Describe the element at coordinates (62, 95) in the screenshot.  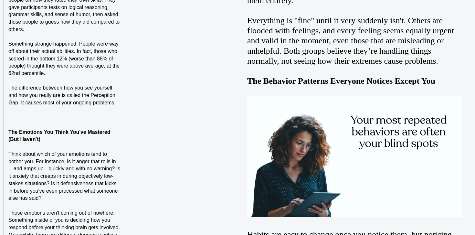
I see `span: The difference between how you see yourself and how you really are is called the Perception Gap. ...` at that location.